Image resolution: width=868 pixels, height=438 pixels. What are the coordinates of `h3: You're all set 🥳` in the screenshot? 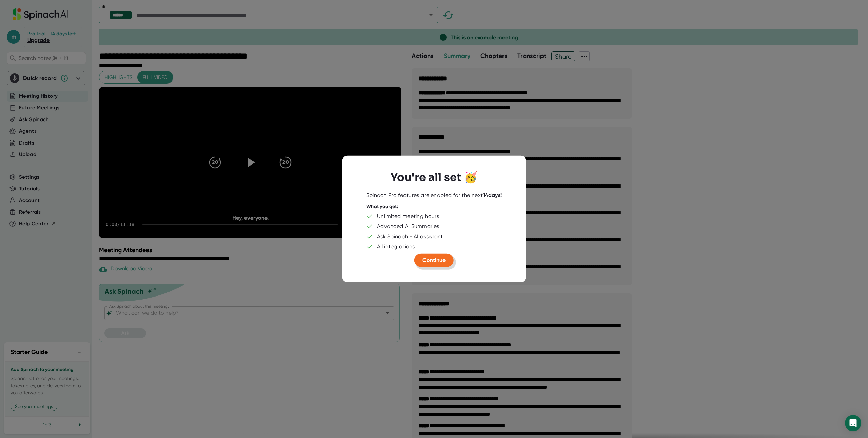 It's located at (434, 177).